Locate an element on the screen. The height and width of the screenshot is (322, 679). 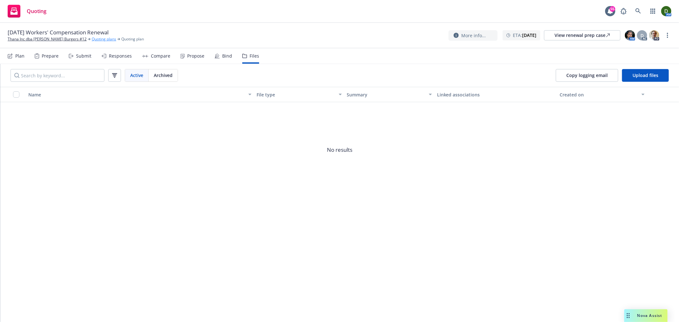
div: Created on is located at coordinates (598, 95).